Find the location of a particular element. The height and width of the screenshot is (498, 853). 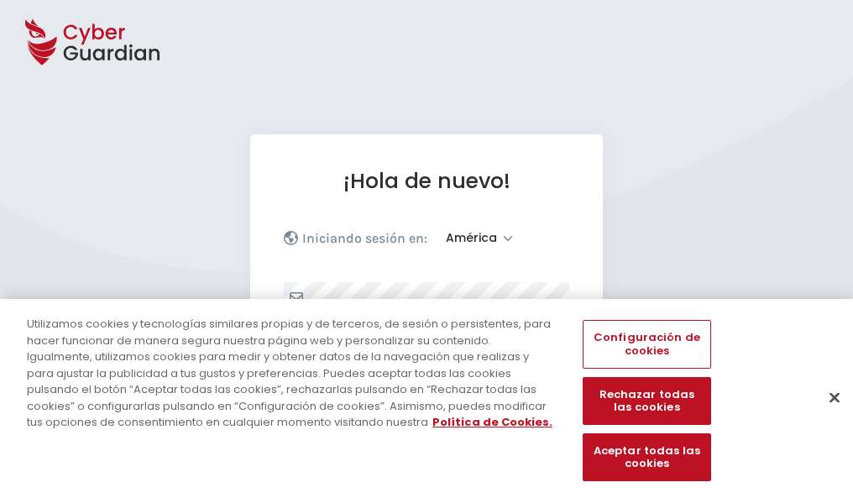

div: Utilizamos cookies y tecnologías similares propias y de terceros, de sesión o persistentes, para ... is located at coordinates (292, 373).